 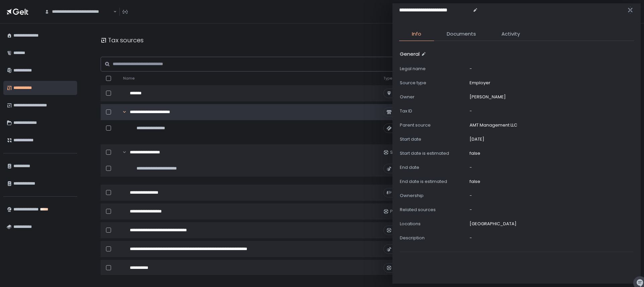 I want to click on div: Ownership, so click(x=433, y=195).